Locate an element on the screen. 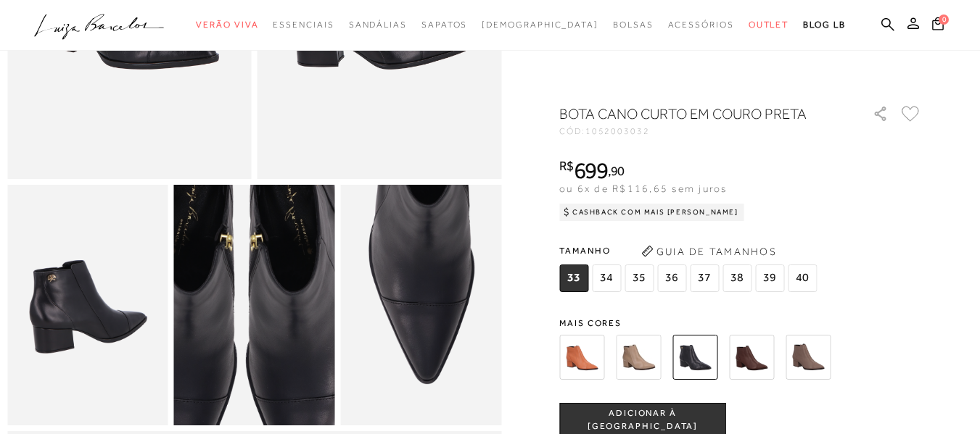 The image size is (980, 434). span: ou 6x de R$116,65 sem juros is located at coordinates (643, 189).